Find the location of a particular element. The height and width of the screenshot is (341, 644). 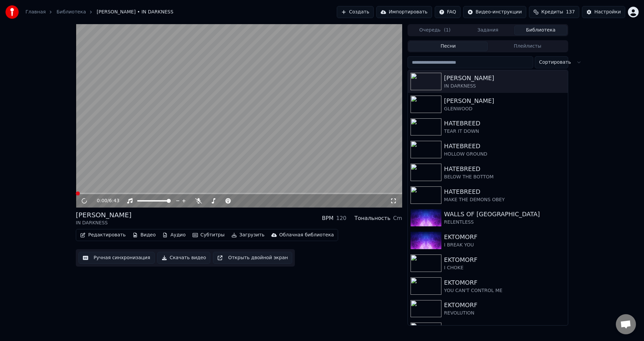

button: Аудио is located at coordinates (174, 235).